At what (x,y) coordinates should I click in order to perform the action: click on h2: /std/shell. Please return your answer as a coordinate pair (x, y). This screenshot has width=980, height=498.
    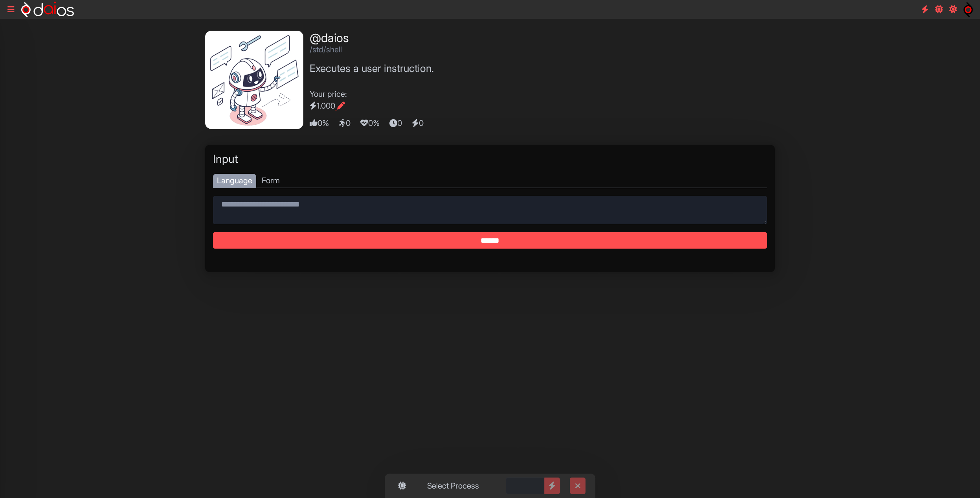
    Looking at the image, I should click on (371, 50).